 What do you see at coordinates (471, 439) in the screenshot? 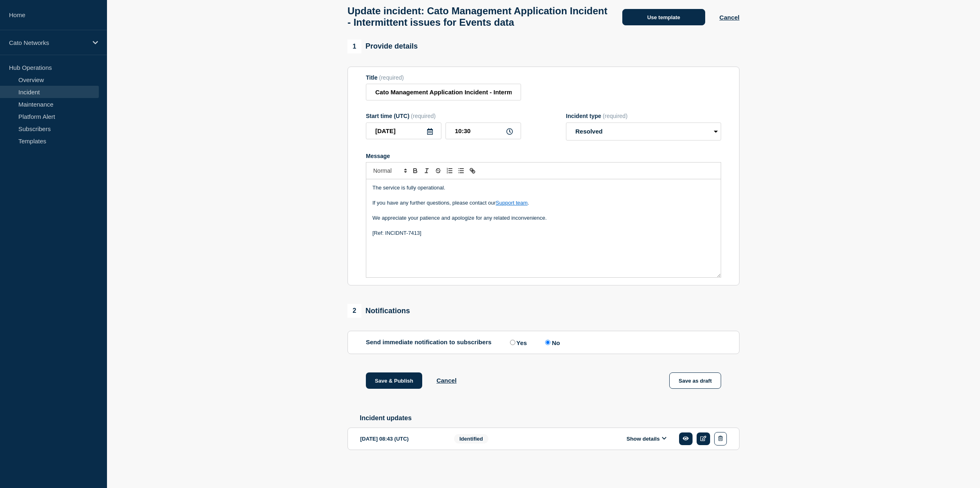
I see `span: Identified` at bounding box center [471, 439].